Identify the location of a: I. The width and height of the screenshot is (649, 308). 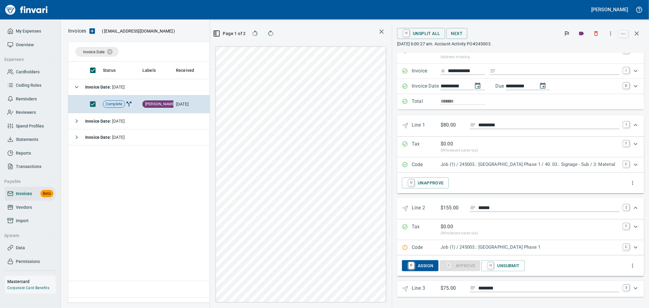
(626, 70).